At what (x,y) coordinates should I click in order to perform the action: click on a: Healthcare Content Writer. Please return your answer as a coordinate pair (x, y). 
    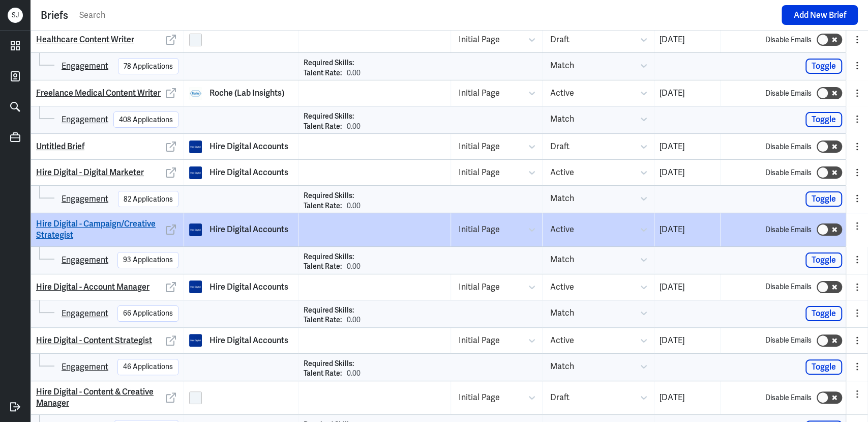
    Looking at the image, I should click on (85, 40).